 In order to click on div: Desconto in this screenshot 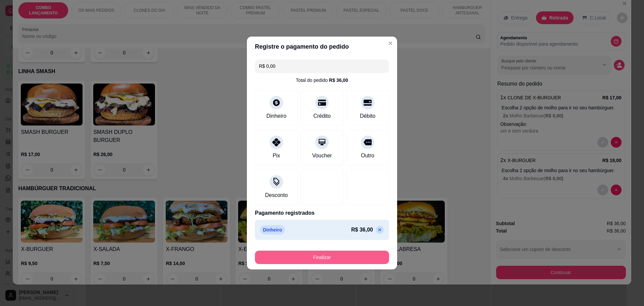, I will do `click(277, 195)`.